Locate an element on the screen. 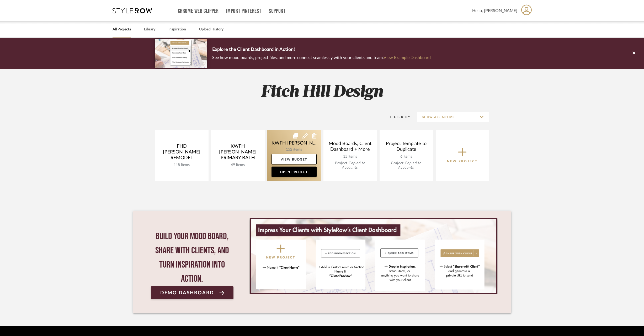 The width and height of the screenshot is (644, 336). a: Upload History is located at coordinates (211, 29).